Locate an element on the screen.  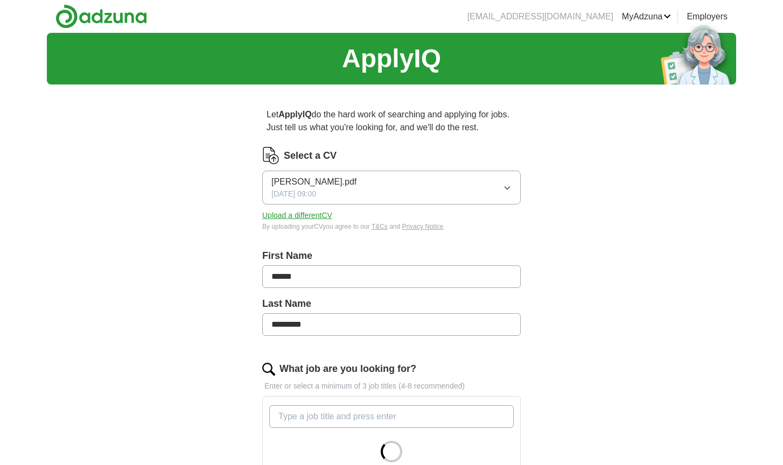
input: Type a job title and press enter is located at coordinates (392, 417).